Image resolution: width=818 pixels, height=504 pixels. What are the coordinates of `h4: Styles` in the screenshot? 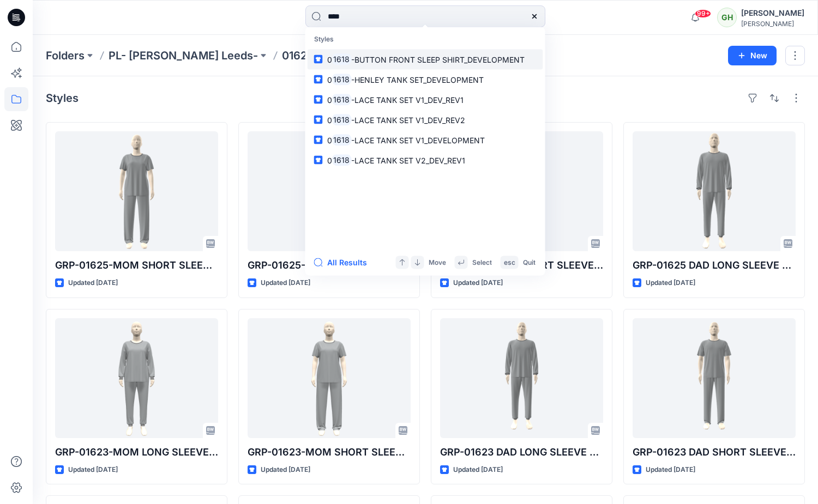 It's located at (62, 98).